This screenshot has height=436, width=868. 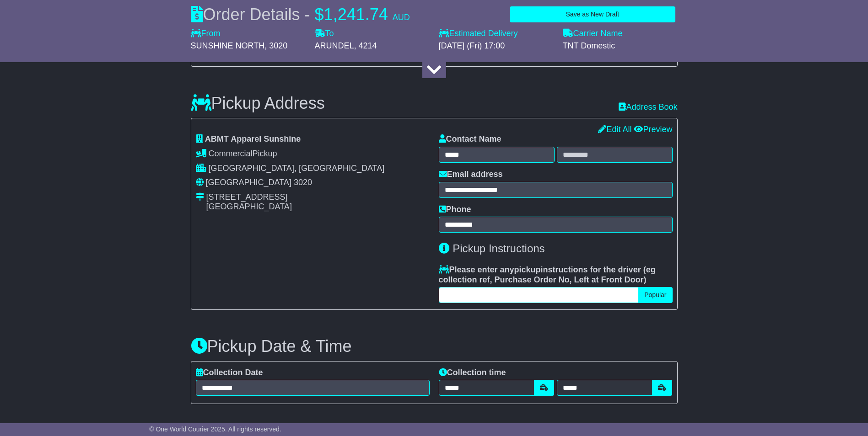 What do you see at coordinates (528, 270) in the screenshot?
I see `span: pickup` at bounding box center [528, 270].